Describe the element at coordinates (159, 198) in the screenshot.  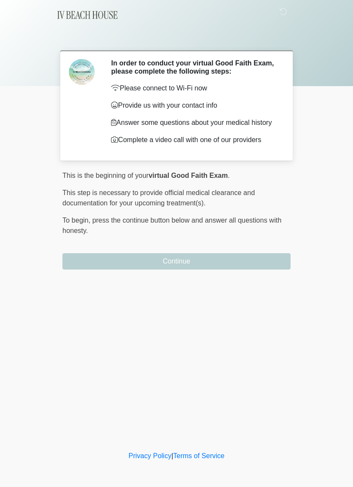
I see `span: This step is necessary to provide official medical clearance and documentation for your upcoming ...` at that location.